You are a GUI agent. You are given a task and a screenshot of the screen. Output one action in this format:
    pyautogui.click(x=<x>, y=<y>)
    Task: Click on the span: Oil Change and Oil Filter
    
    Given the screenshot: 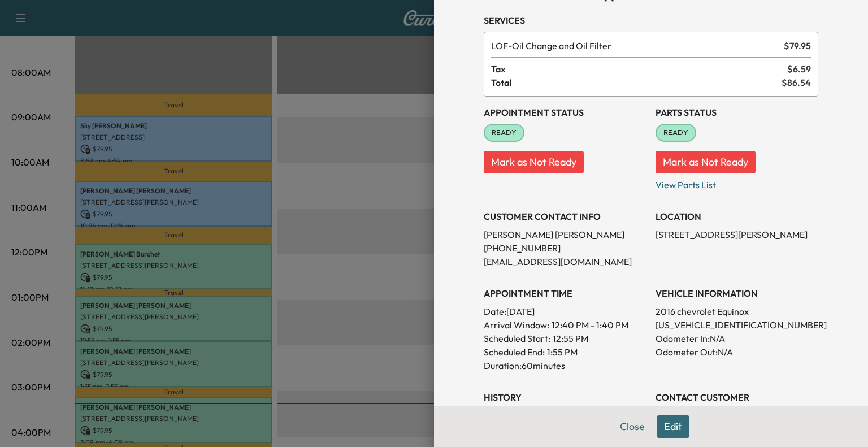 What is the action you would take?
    pyautogui.click(x=635, y=46)
    